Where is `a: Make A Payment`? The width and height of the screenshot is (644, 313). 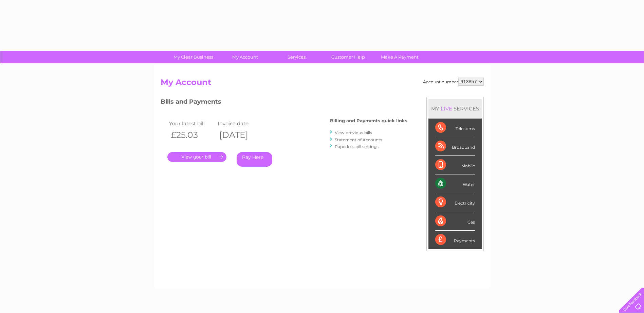
a: Make A Payment is located at coordinates (400, 57).